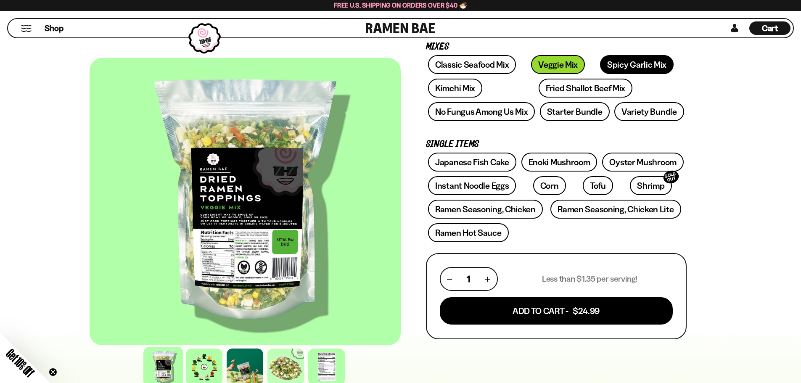 The height and width of the screenshot is (383, 801). What do you see at coordinates (598, 185) in the screenshot?
I see `a: Tofu` at bounding box center [598, 185].